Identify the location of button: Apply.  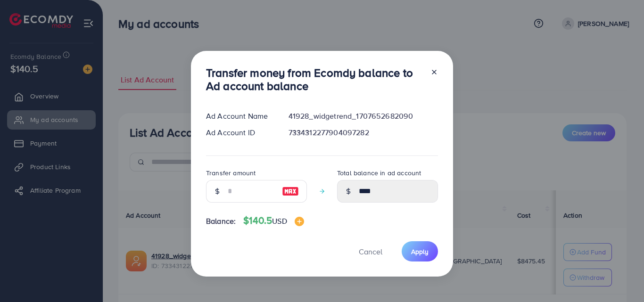
(419, 252).